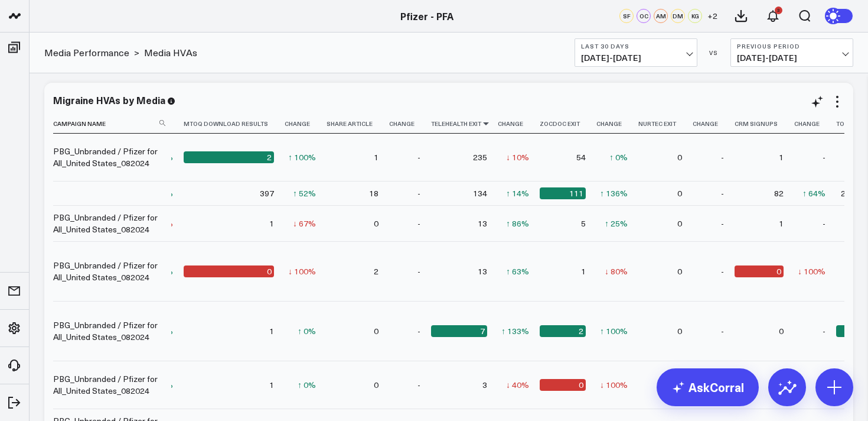  Describe the element at coordinates (482, 223) in the screenshot. I see `div: 13` at that location.